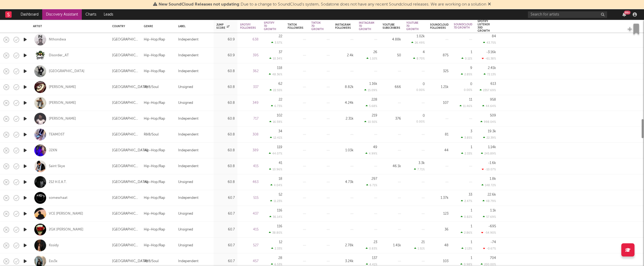 Image resolution: width=644 pixels, height=266 pixels. Describe the element at coordinates (344, 87) in the screenshot. I see `div: 8.82k` at that location.